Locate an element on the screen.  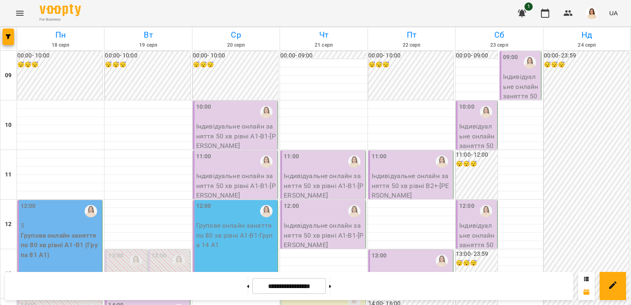
h6: 09 is located at coordinates (8, 76).